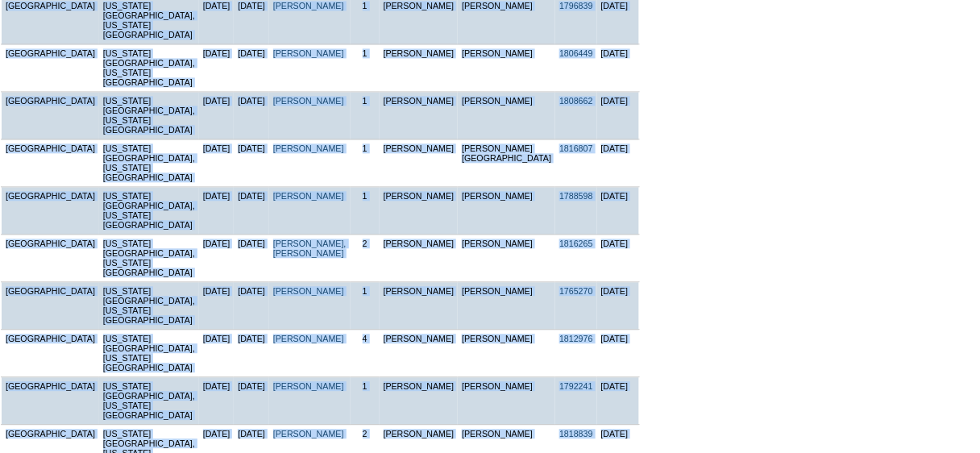  What do you see at coordinates (365, 258) in the screenshot?
I see `td: 2` at bounding box center [365, 258].